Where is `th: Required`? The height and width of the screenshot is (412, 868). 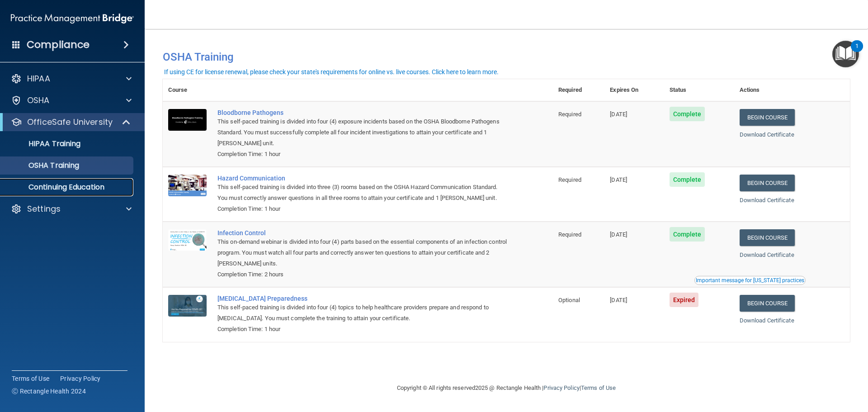
th: Required is located at coordinates (578, 90).